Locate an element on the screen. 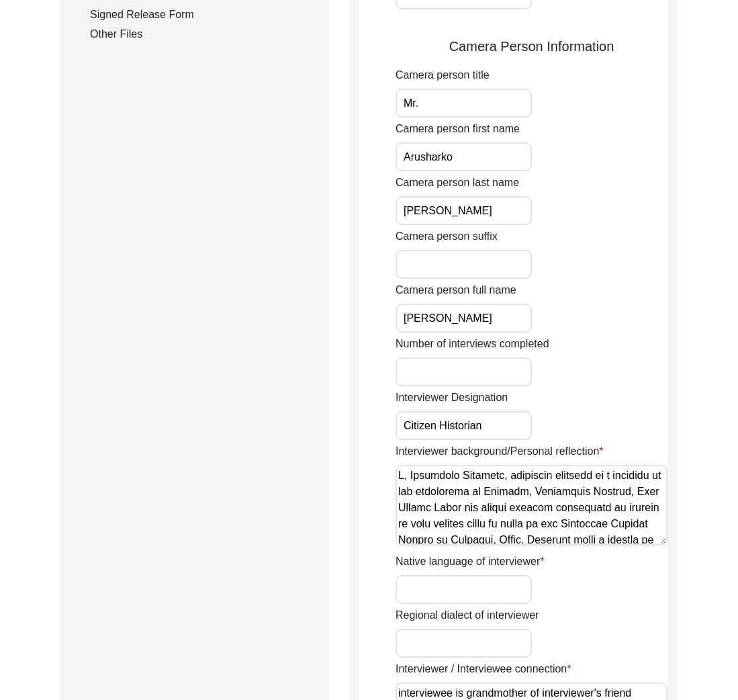  label: Camera person full name is located at coordinates (456, 290).